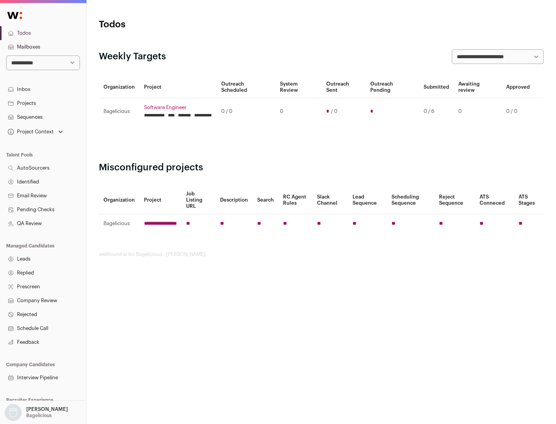  What do you see at coordinates (173, 25) in the screenshot?
I see `h1: Todos` at bounding box center [173, 25].